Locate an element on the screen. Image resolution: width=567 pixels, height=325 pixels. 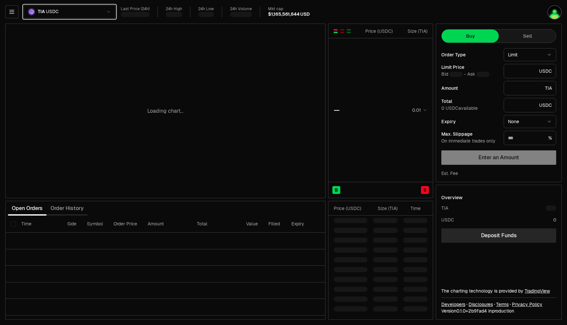
button: None is located at coordinates (530, 122).